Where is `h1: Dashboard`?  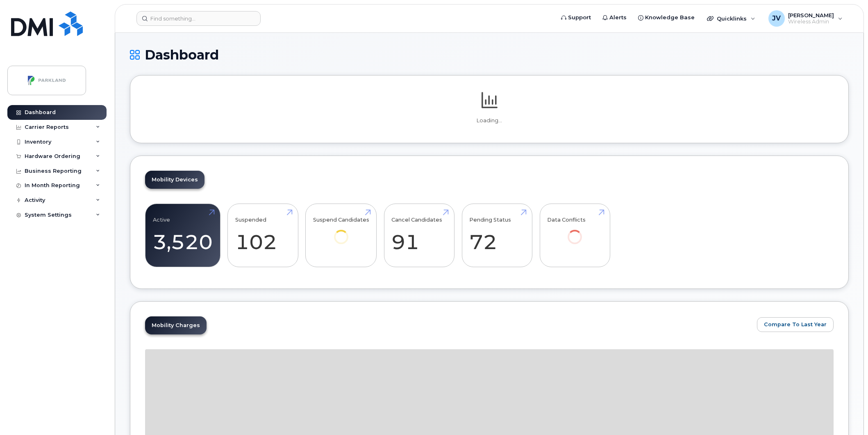
h1: Dashboard is located at coordinates (489, 55).